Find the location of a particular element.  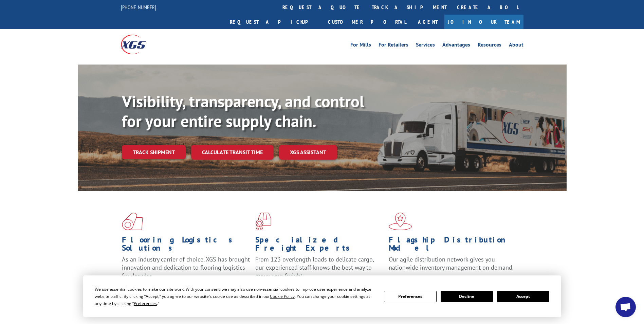

a: Agent is located at coordinates (427, 22).